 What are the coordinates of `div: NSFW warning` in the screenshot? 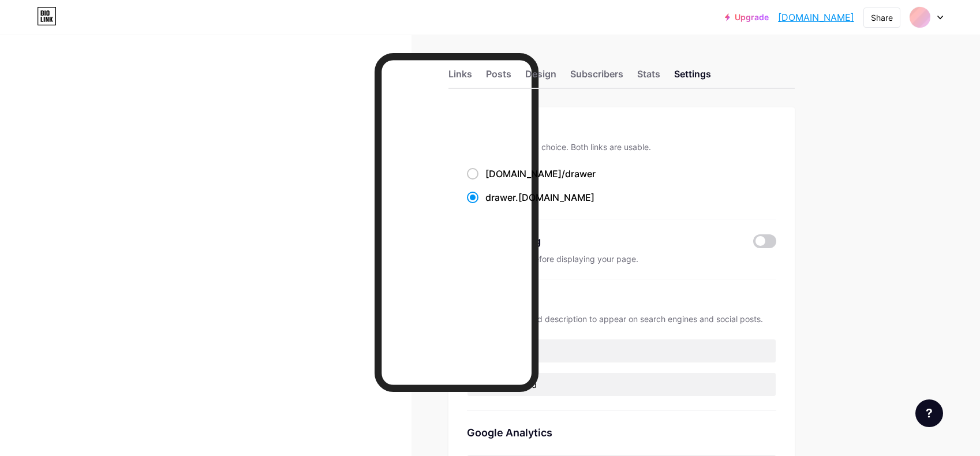 It's located at (601, 241).